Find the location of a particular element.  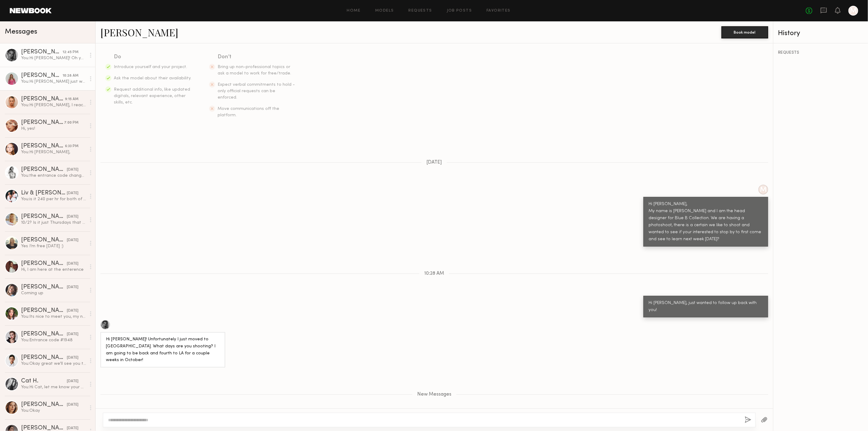

div: Hi, I am here at the enterence is located at coordinates (54, 270).